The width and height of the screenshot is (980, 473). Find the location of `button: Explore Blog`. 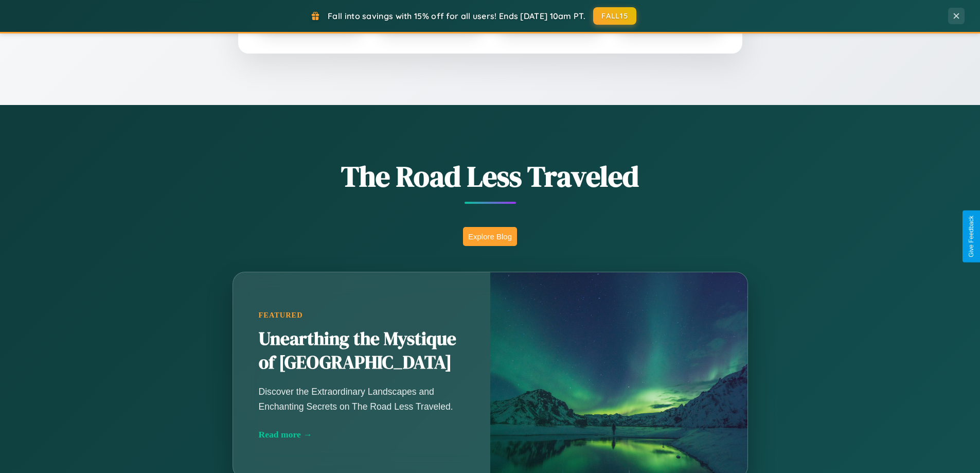

button: Explore Blog is located at coordinates (490, 236).